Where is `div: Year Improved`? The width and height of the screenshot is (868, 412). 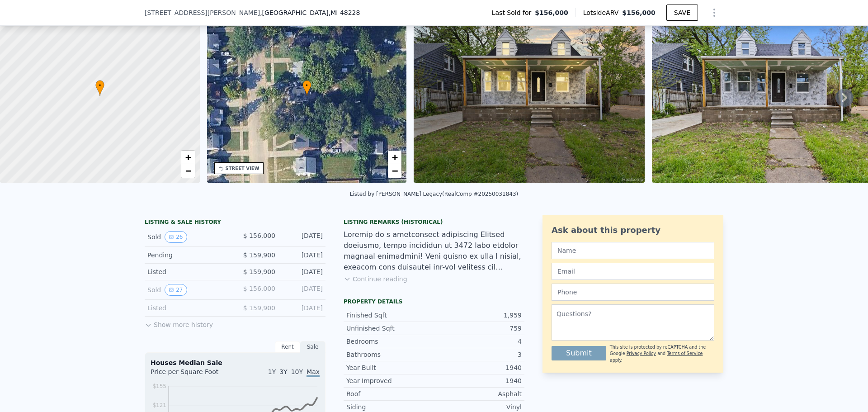 div: Year Improved is located at coordinates (390, 380).